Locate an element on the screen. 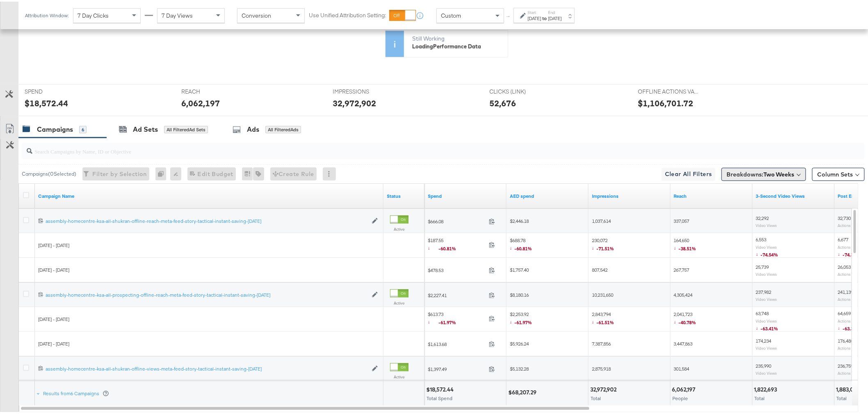 The image size is (868, 419). span: $2,446.18 is located at coordinates (520, 219).